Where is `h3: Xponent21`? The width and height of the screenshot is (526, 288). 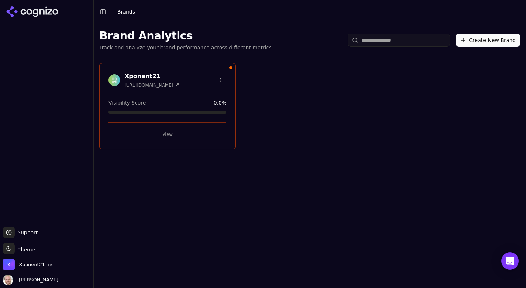 h3: Xponent21 is located at coordinates (151, 76).